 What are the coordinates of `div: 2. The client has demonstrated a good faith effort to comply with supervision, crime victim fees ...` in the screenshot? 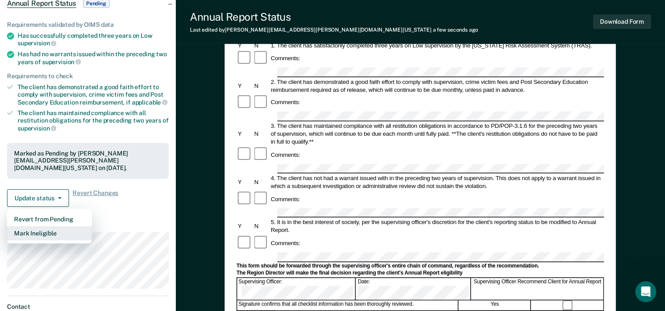 It's located at (437, 86).